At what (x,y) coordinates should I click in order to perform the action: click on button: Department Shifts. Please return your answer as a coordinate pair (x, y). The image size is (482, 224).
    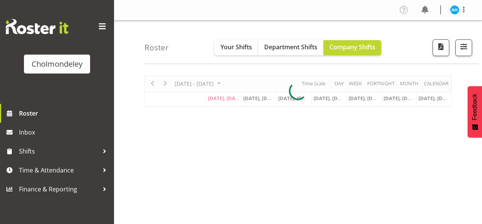
    Looking at the image, I should click on (291, 48).